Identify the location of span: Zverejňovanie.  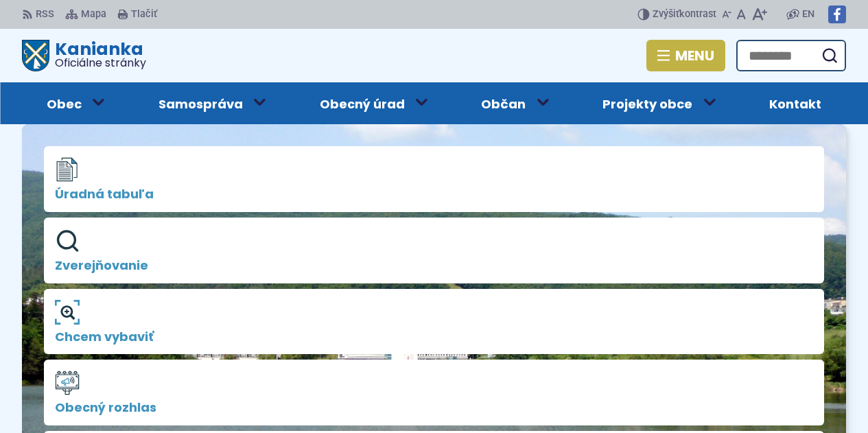
(434, 265).